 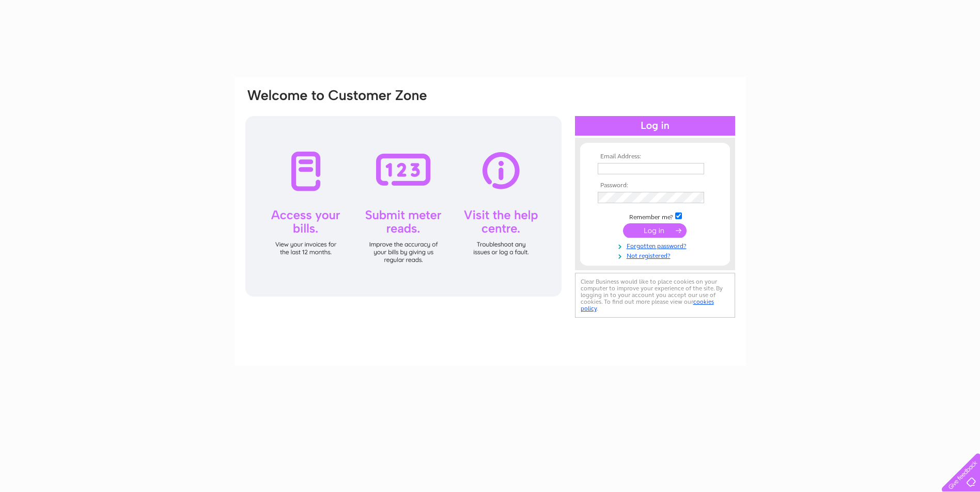 I want to click on input: Submit, so click(x=655, y=230).